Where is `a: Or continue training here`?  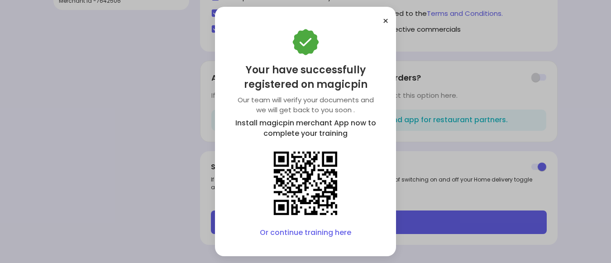 a: Or continue training here is located at coordinates (306, 233).